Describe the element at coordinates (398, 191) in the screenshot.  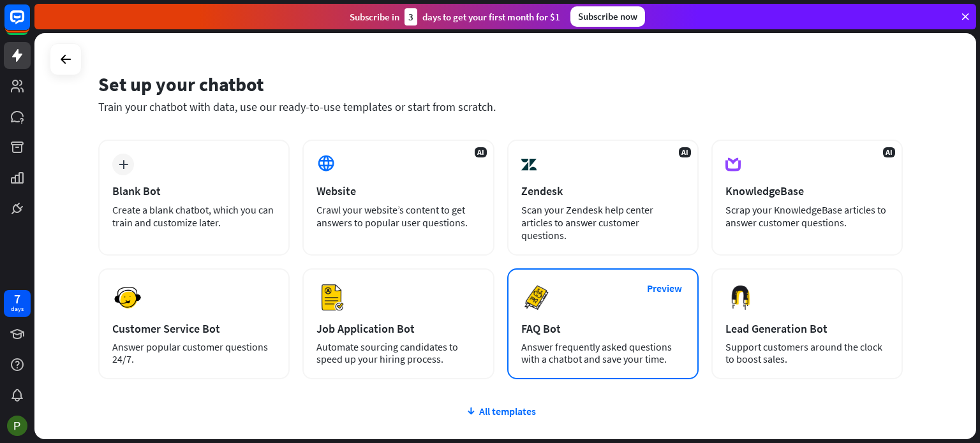
I see `div: Website` at that location.